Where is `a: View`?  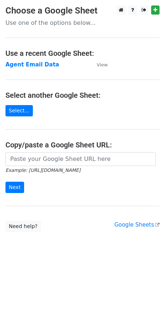 a: View is located at coordinates (99, 65).